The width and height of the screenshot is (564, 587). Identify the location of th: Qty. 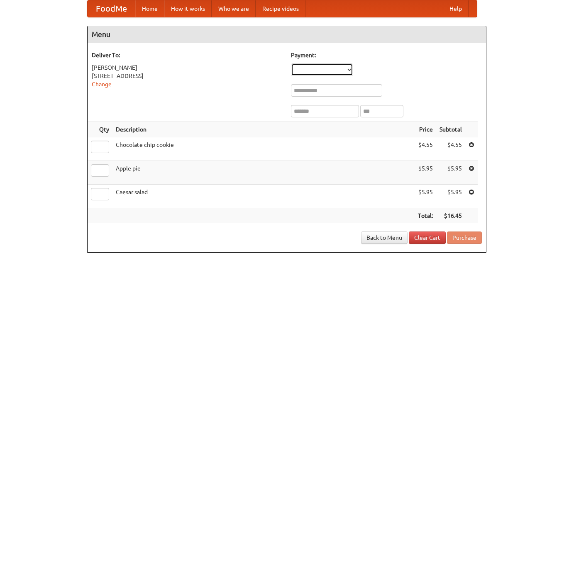
(100, 130).